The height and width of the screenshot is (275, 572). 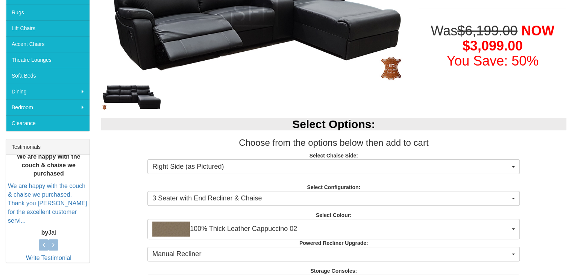 I want to click on a: Accent Chairs, so click(x=48, y=44).